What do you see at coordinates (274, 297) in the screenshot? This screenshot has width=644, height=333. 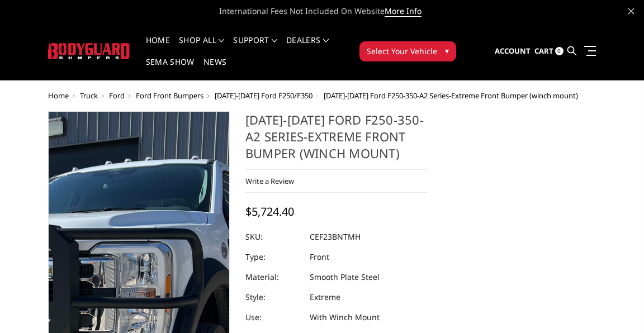 I see `dt: Style:` at bounding box center [274, 297].